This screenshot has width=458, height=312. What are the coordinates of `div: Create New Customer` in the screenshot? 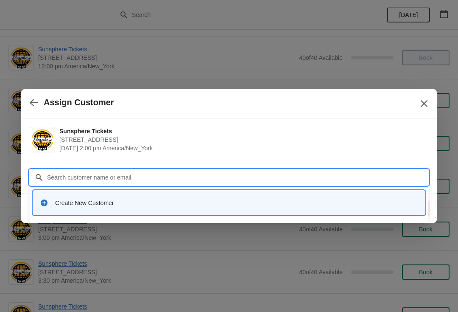 It's located at (237, 203).